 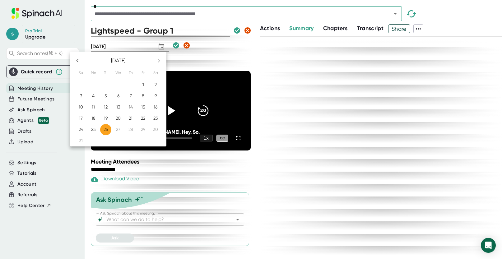 What do you see at coordinates (155, 85) in the screenshot?
I see `p: 2` at bounding box center [155, 85].